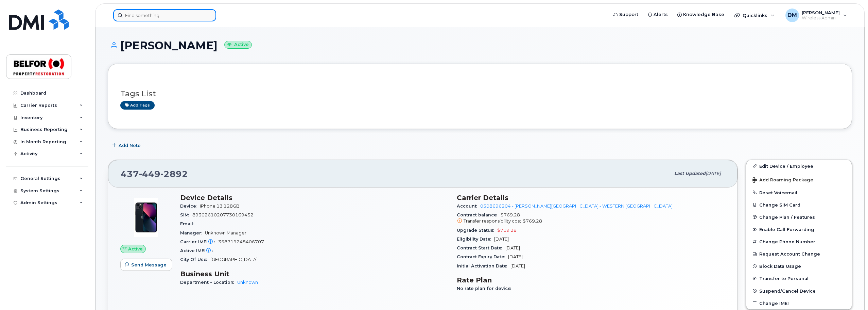 The width and height of the screenshot is (868, 310). What do you see at coordinates (799, 291) in the screenshot?
I see `button: Suspend/Cancel Device` at bounding box center [799, 291].